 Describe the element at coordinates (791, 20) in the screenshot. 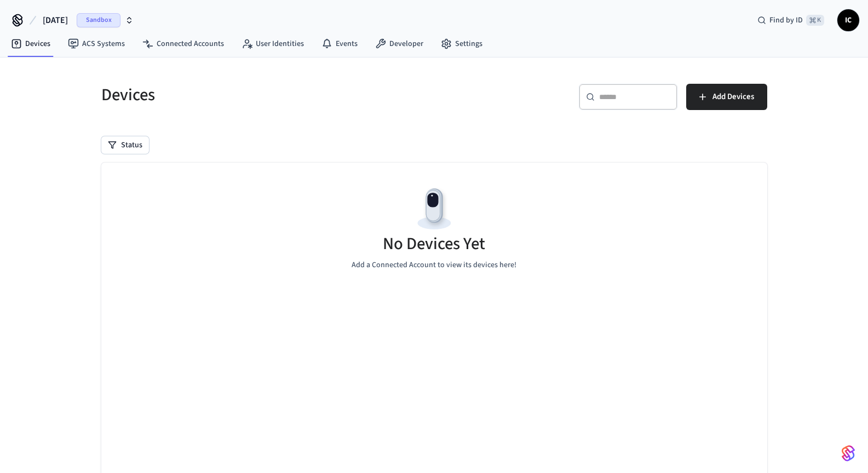

I see `div: Find by ID⌘ K` at that location.